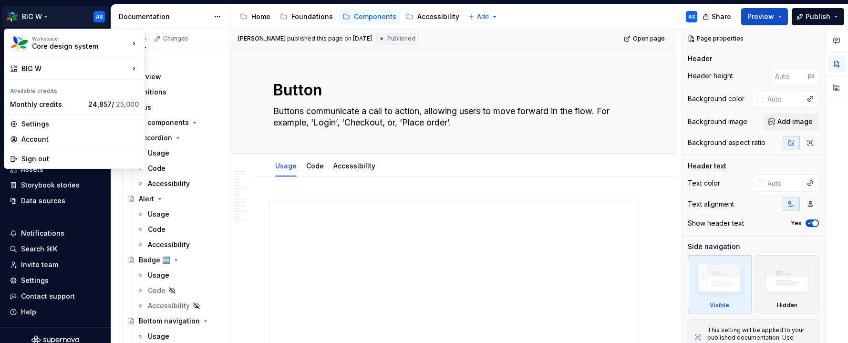  What do you see at coordinates (80, 139) in the screenshot?
I see `div: Account` at bounding box center [80, 139].